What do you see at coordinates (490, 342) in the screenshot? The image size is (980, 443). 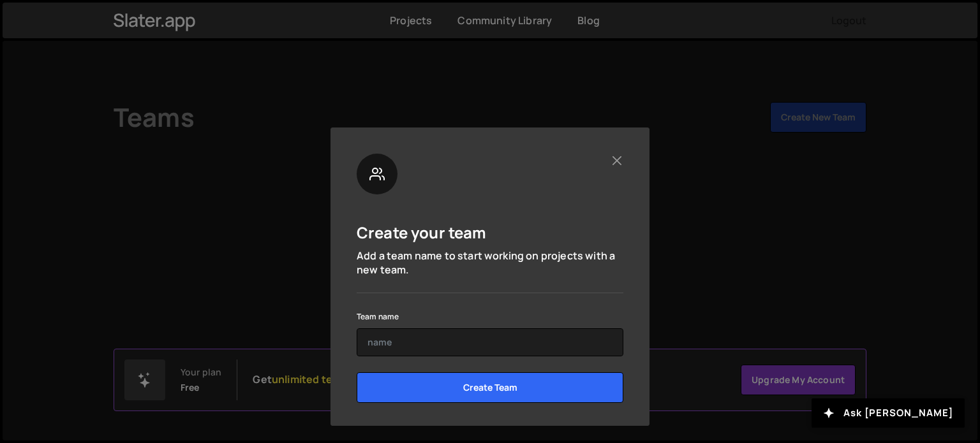 I see `input: name` at bounding box center [490, 342].